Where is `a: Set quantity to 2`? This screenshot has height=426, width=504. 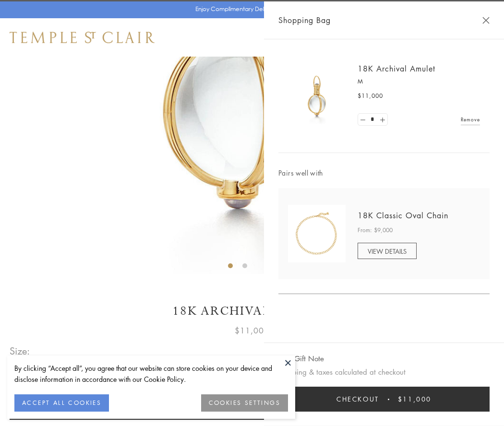 a: Set quantity to 2 is located at coordinates (382, 119).